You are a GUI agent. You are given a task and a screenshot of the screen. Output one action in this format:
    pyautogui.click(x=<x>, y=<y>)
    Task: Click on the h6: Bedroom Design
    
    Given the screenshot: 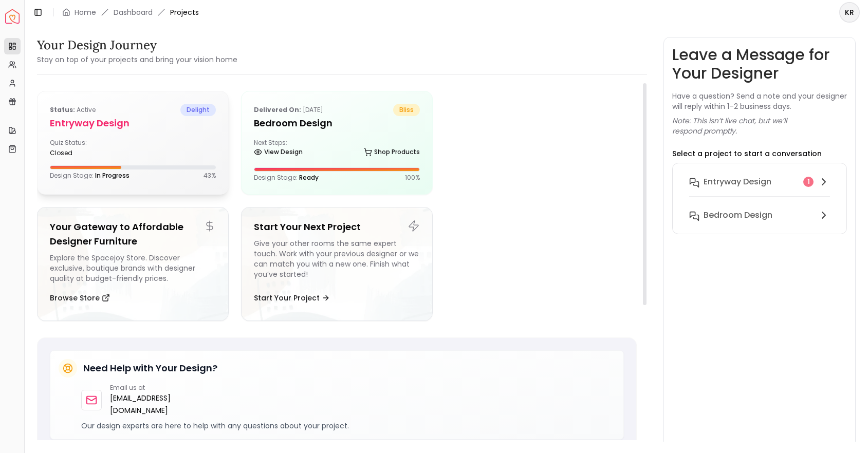 What is the action you would take?
    pyautogui.click(x=738, y=216)
    